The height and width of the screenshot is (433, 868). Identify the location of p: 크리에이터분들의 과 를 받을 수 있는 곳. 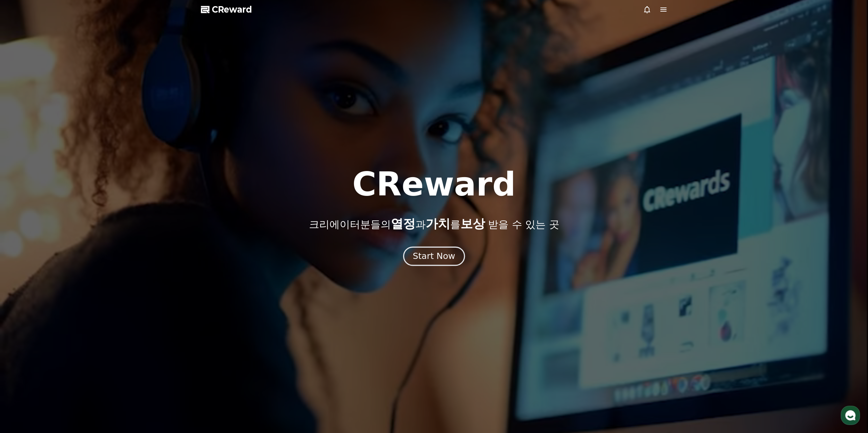
(434, 224).